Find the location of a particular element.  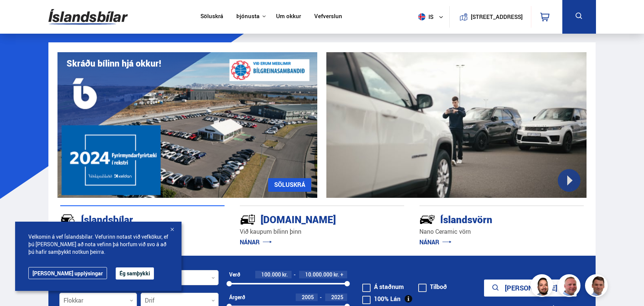

span: 100.000 is located at coordinates (271, 274).